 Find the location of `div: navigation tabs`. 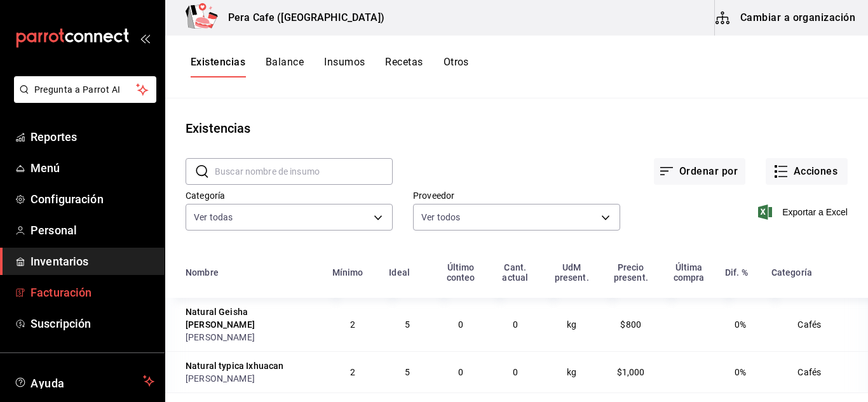

div: navigation tabs is located at coordinates (329, 67).